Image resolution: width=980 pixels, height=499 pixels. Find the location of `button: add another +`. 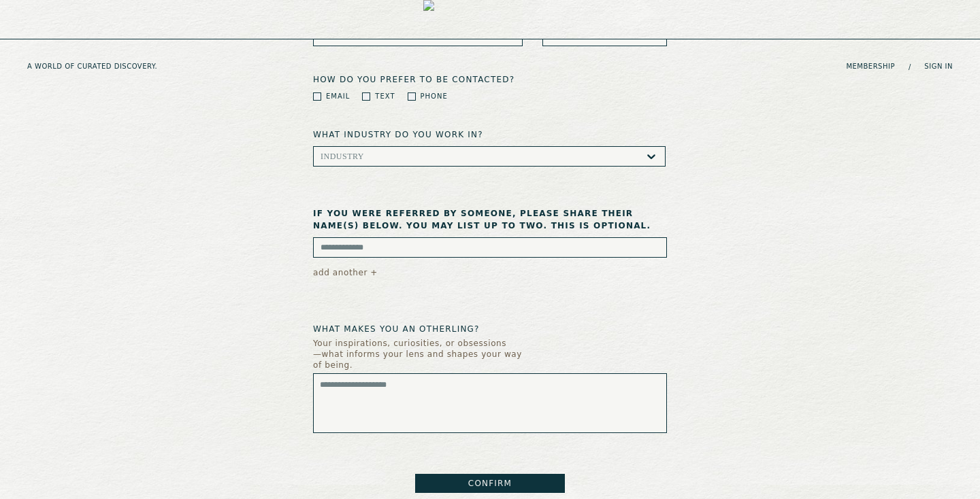

button: add another + is located at coordinates (345, 273).